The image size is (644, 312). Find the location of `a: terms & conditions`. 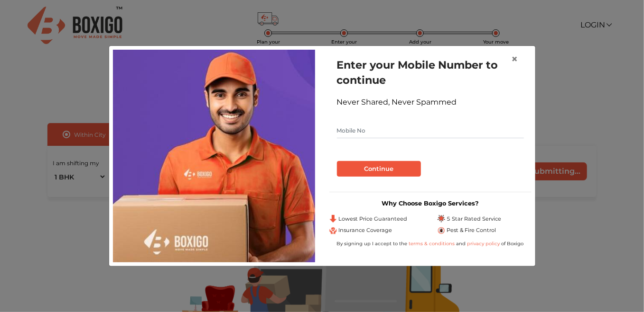

a: terms & conditions is located at coordinates (433, 244).